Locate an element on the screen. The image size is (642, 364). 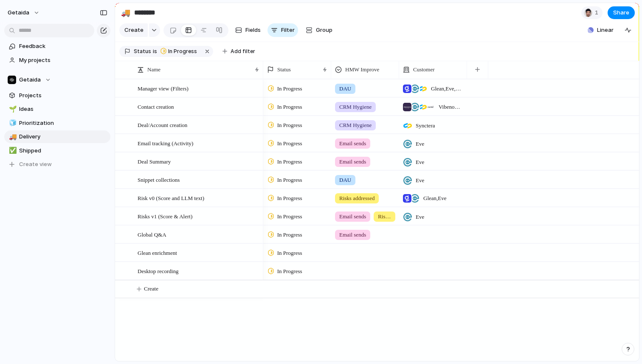
span: Delivery is located at coordinates (63, 137).